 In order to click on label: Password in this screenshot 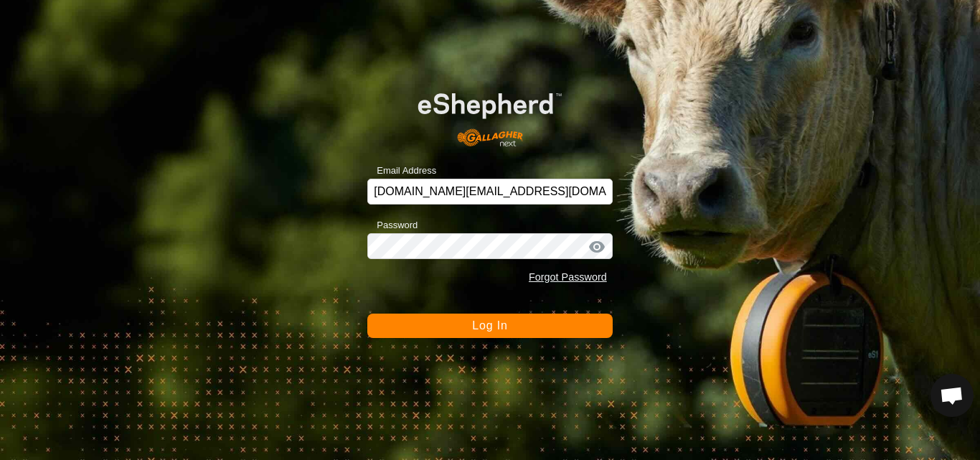, I will do `click(393, 225)`.